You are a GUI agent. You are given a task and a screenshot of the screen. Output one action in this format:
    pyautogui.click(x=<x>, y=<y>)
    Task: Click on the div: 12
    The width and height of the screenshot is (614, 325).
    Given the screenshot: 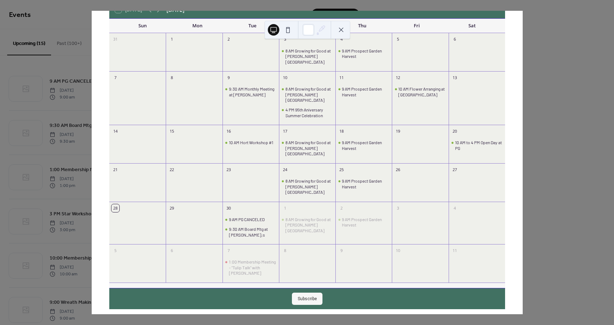 What is the action you would take?
    pyautogui.click(x=398, y=78)
    